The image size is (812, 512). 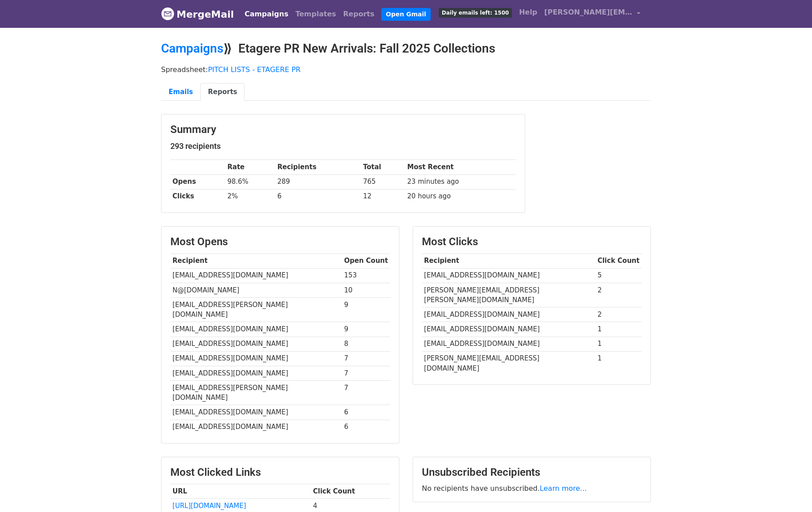 I want to click on a: PITCH LISTS - ETAGERE PR, so click(x=254, y=69).